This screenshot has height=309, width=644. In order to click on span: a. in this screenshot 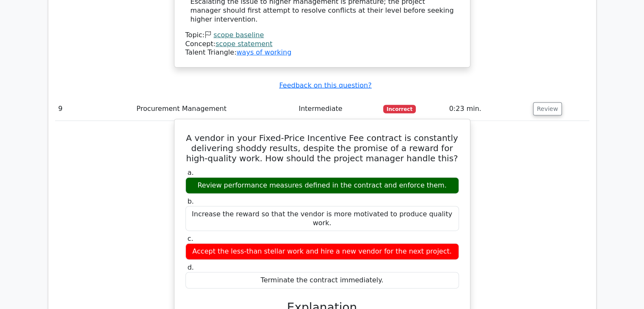, I will do `click(191, 172)`.